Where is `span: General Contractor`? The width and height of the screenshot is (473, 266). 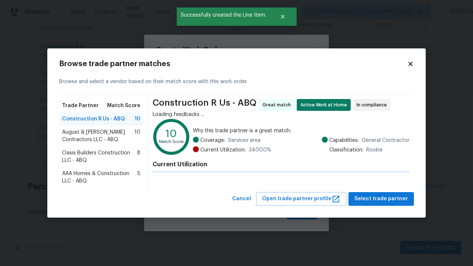
span: General Contractor is located at coordinates (385, 140).